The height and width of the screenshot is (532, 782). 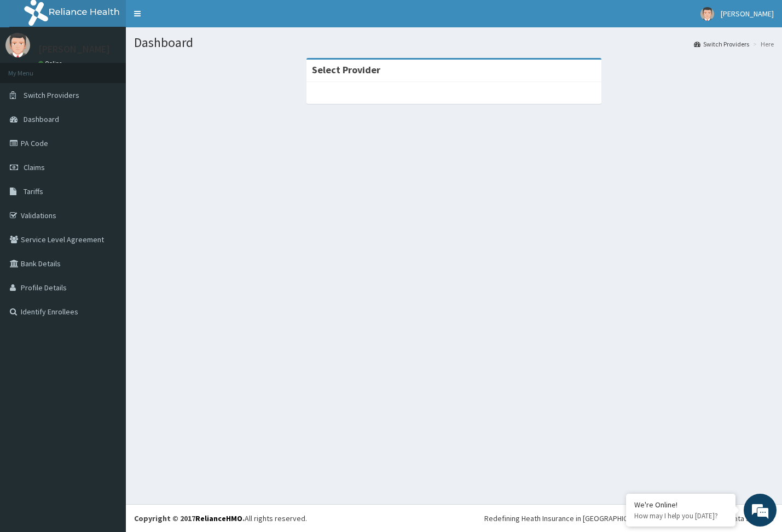 I want to click on footer: All rights reserved., so click(x=454, y=518).